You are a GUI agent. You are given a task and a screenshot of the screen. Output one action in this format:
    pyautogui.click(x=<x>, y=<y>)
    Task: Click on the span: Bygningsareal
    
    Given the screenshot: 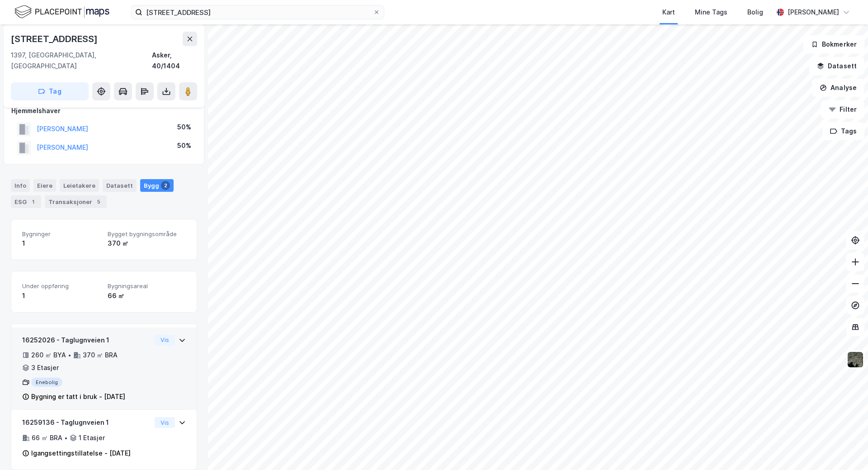 What is the action you would take?
    pyautogui.click(x=147, y=286)
    